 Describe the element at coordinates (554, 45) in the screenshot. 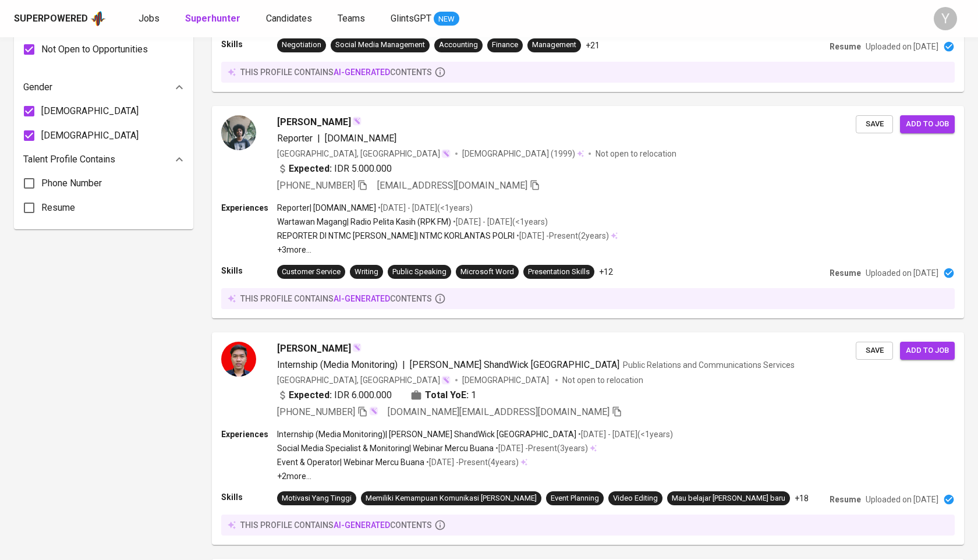

I see `div: Management` at that location.